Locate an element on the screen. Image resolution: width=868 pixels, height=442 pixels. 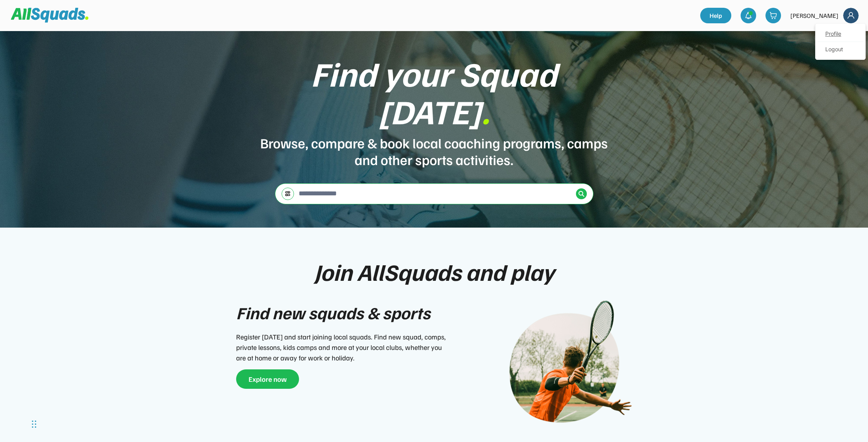
img: Icon%20%2838%29.svg is located at coordinates (581, 194).